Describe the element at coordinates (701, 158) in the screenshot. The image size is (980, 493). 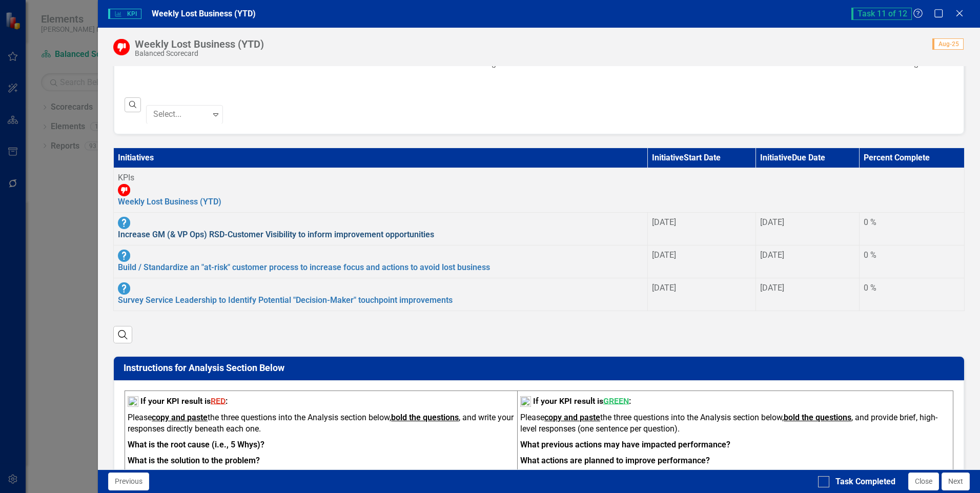
I see `div: Initiative Start Date` at that location.